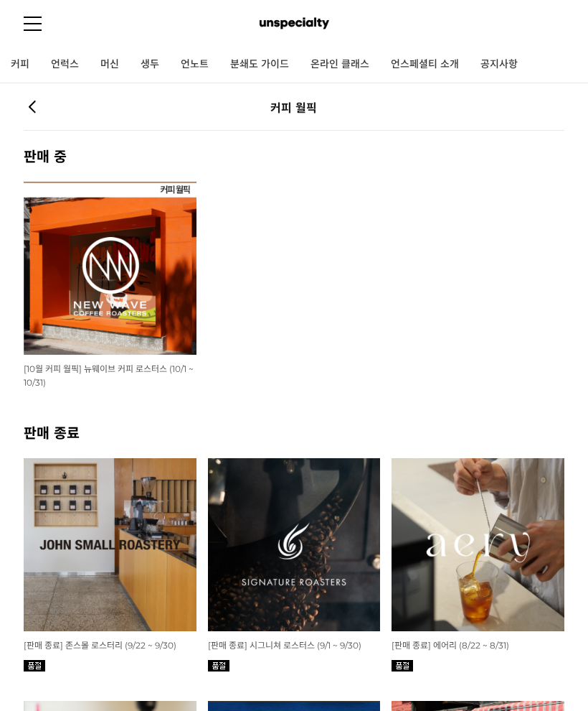 Image resolution: width=588 pixels, height=711 pixels. I want to click on span: [판매 종료] 에어리 (8/22 ~ 8/31), so click(450, 644).